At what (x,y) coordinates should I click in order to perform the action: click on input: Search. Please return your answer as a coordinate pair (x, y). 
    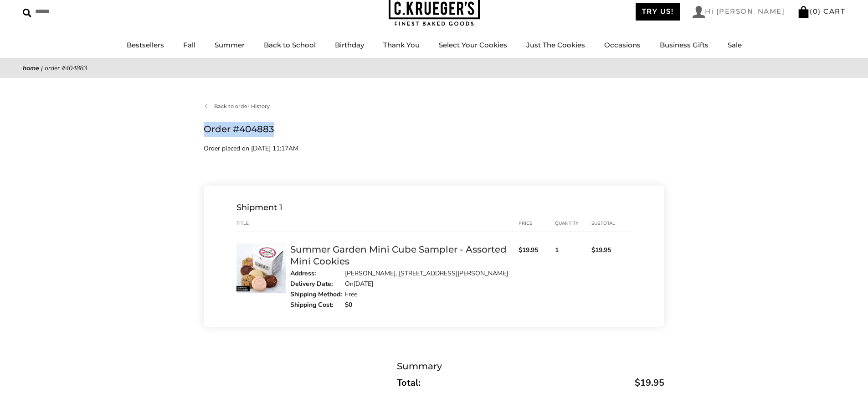
    Looking at the image, I should click on (77, 11).